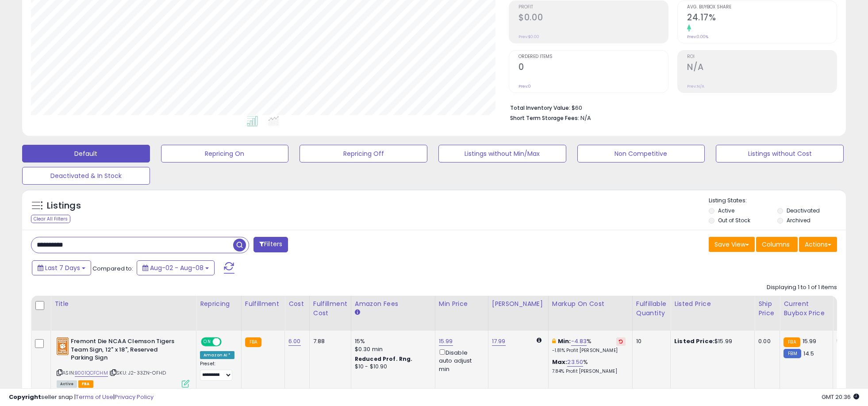 The height and width of the screenshot is (406, 868). What do you see at coordinates (176, 268) in the screenshot?
I see `button: Aug-02 - Aug-08` at bounding box center [176, 268].